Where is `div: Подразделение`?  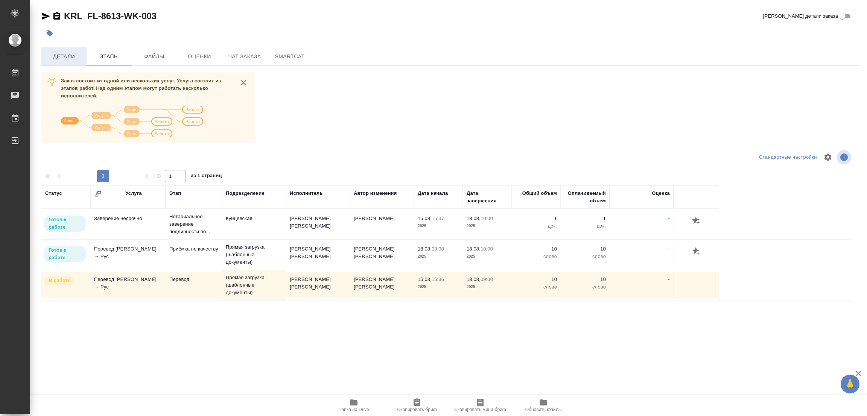 div: Подразделение is located at coordinates (245, 193).